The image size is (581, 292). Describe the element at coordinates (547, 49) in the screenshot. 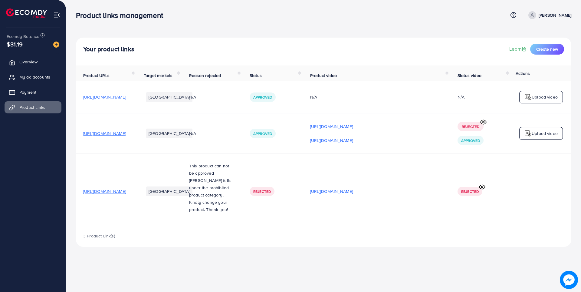

I see `button: Create new` at that location.